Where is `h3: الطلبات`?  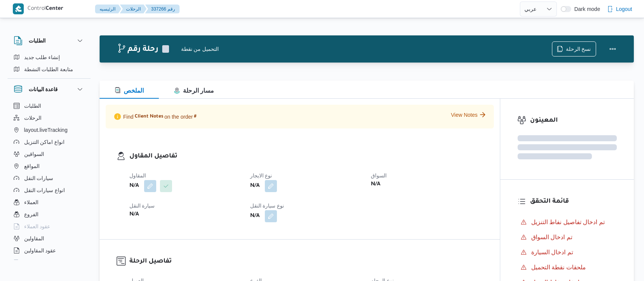
h3: الطلبات is located at coordinates (37, 41).